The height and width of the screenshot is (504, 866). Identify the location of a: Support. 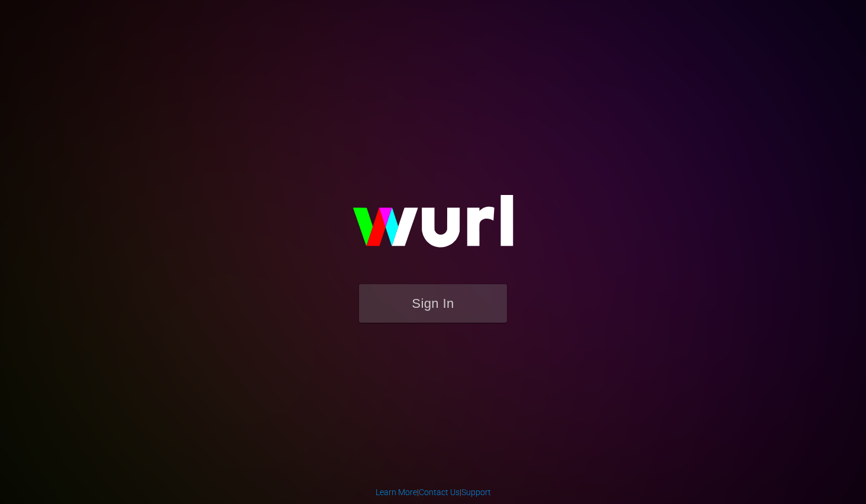
(476, 493).